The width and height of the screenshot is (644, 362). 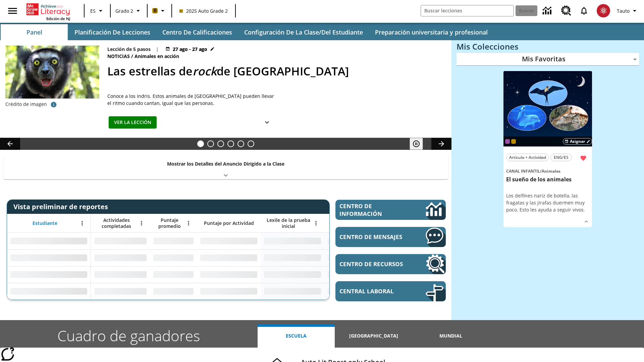 I want to click on button: 27 ago - 27 ago Elegir fechas, so click(x=190, y=49).